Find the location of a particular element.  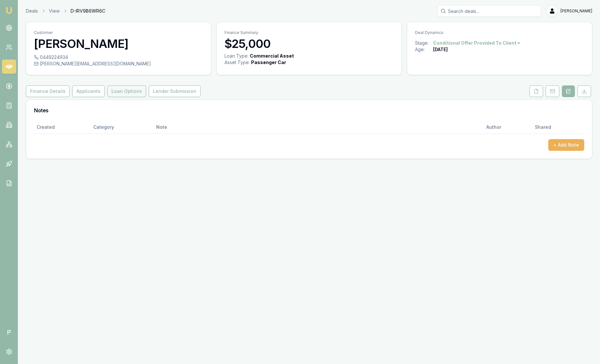

a: Finance Details is located at coordinates (48, 91).